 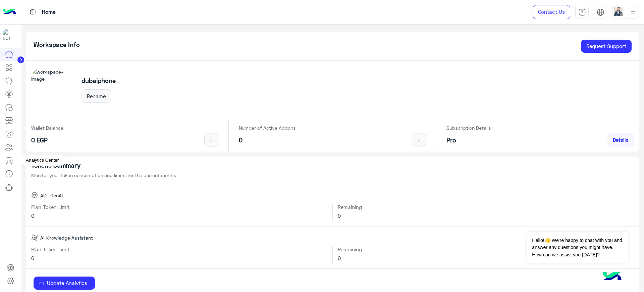 I want to click on img: userImage, so click(x=619, y=12).